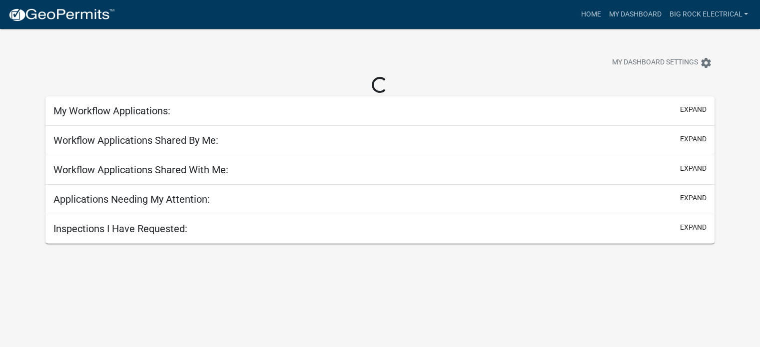  I want to click on a: Home, so click(590, 14).